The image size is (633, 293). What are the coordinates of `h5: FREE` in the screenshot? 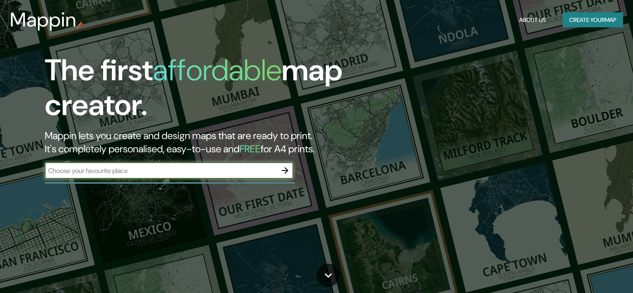 It's located at (250, 149).